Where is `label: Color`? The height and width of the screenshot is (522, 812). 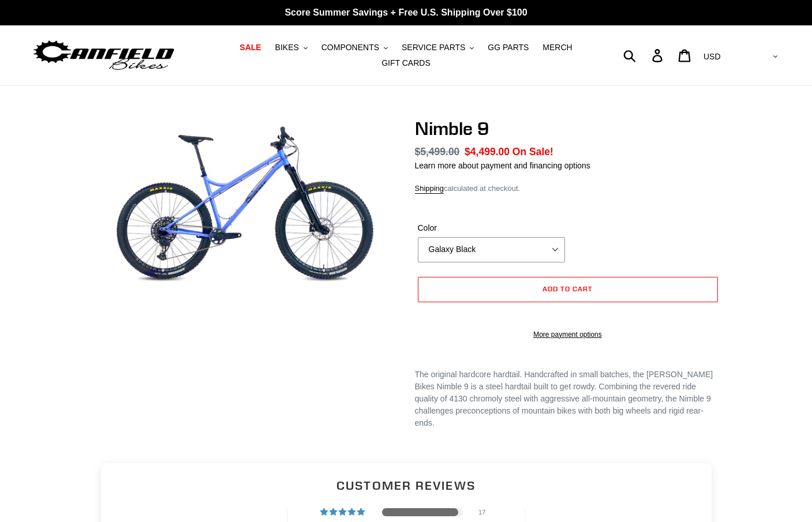 label: Color is located at coordinates (491, 228).